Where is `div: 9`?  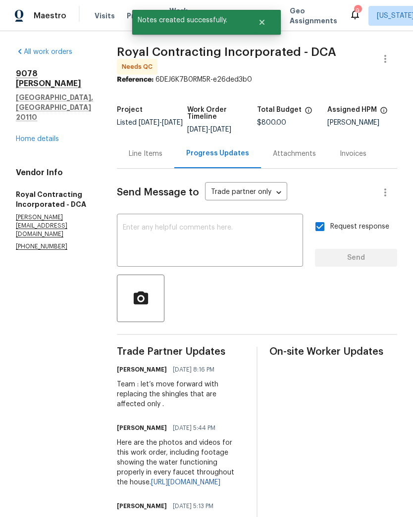
div: 9 is located at coordinates (357, 11).